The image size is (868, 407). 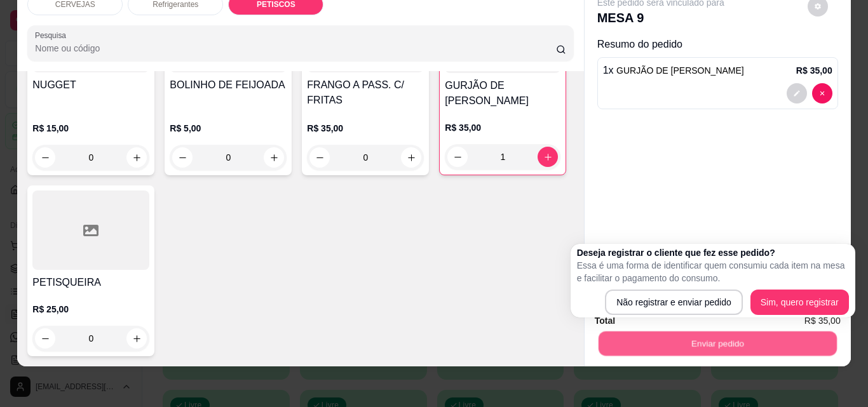 I want to click on strong: Total, so click(x=605, y=321).